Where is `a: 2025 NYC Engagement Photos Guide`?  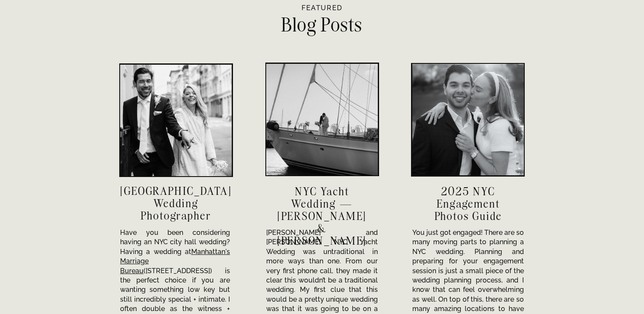
a: 2025 NYC Engagement Photos Guide is located at coordinates (468, 203).